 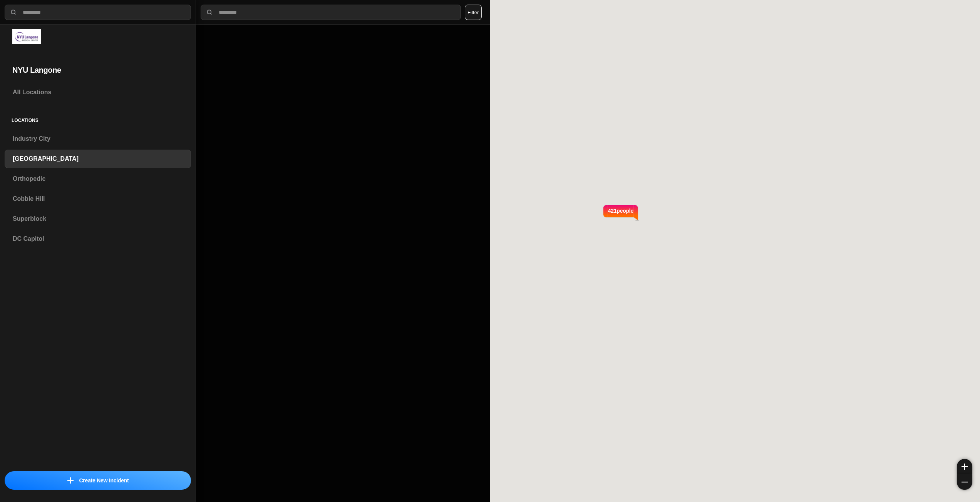 What do you see at coordinates (98, 70) in the screenshot?
I see `h2: NYU Langone` at bounding box center [98, 70].